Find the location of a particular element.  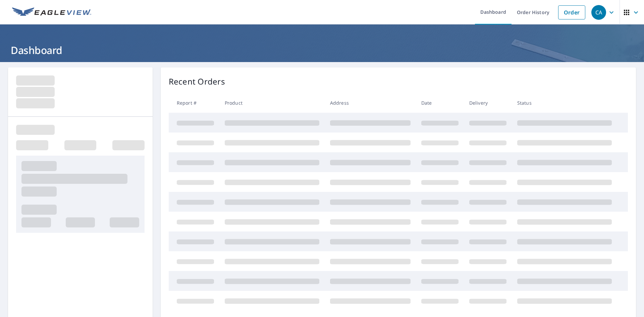

th: Report # is located at coordinates (194, 103).